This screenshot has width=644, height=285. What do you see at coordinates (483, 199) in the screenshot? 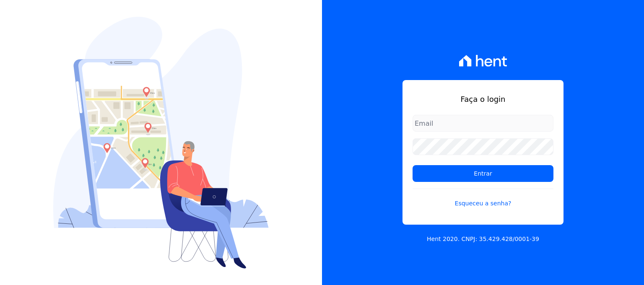
I see `a: Esqueceu a senha?` at bounding box center [483, 199].